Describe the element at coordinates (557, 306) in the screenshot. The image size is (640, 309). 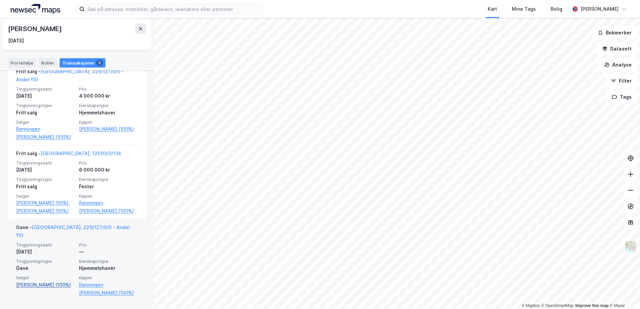
I see `a: OpenStreetMap` at that location.